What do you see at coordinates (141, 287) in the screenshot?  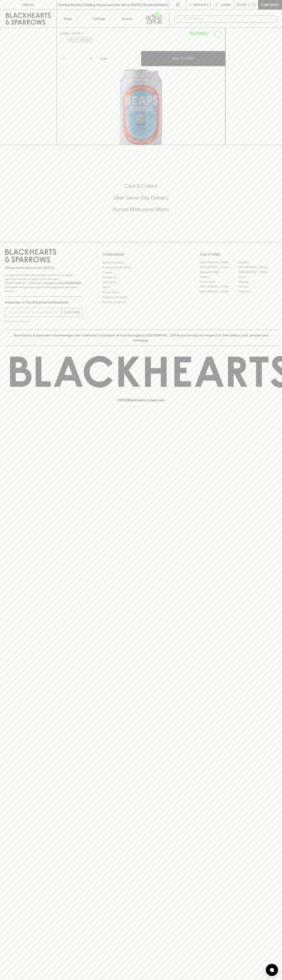 I see `a: FAQ's` at bounding box center [141, 287].